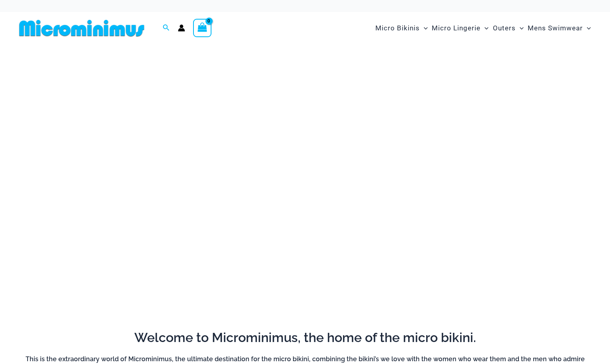  Describe the element at coordinates (504, 28) in the screenshot. I see `span: Outers` at that location.